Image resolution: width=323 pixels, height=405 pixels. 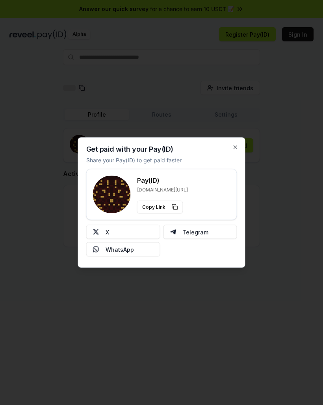 What do you see at coordinates (123, 232) in the screenshot?
I see `button: X` at bounding box center [123, 232].